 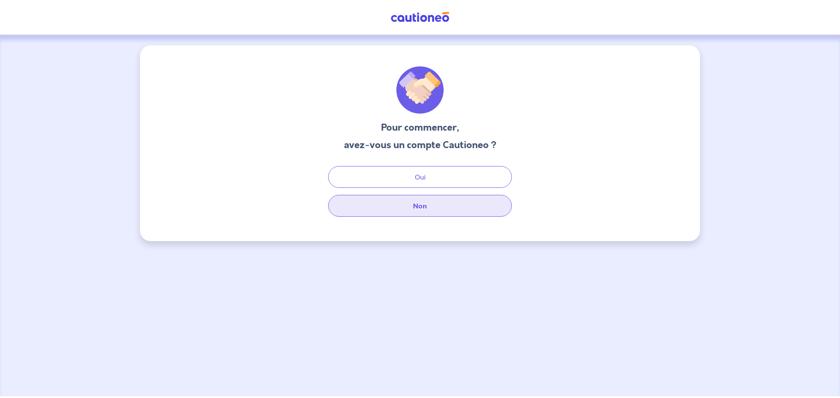 What do you see at coordinates (420, 145) in the screenshot?
I see `h3: avez-vous un compte Cautioneo ?` at bounding box center [420, 145].